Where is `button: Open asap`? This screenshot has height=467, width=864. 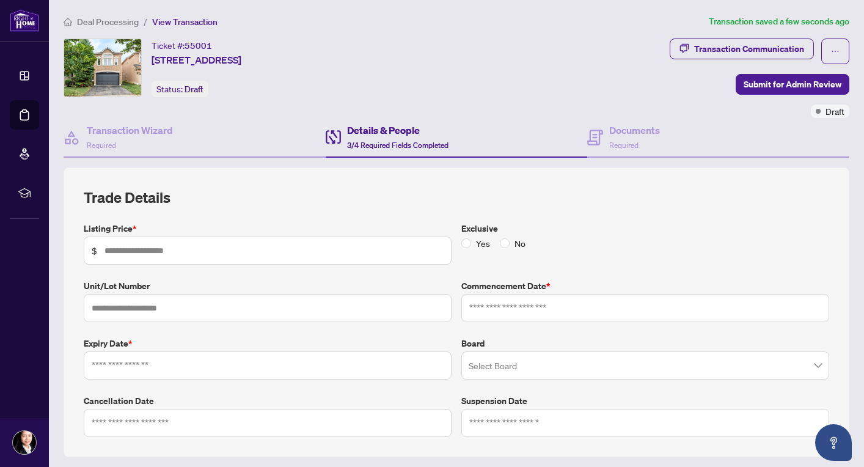
button: Open asap is located at coordinates (834, 442).